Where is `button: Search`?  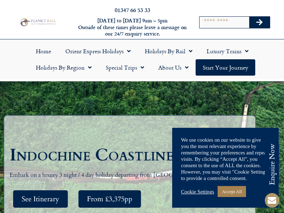
button: Search is located at coordinates (260, 22).